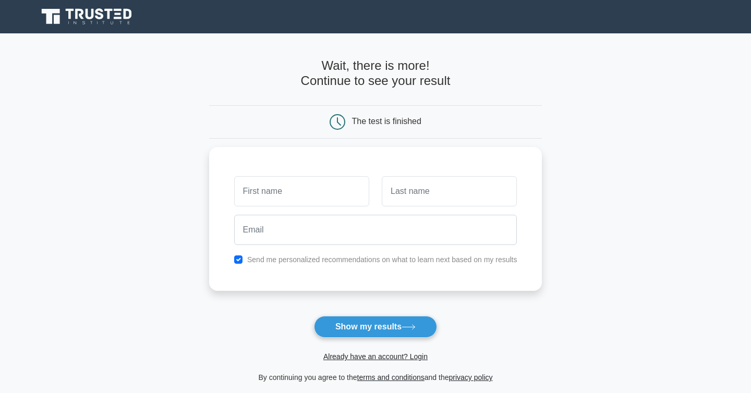  I want to click on a: Already have an account? Login, so click(376, 357).